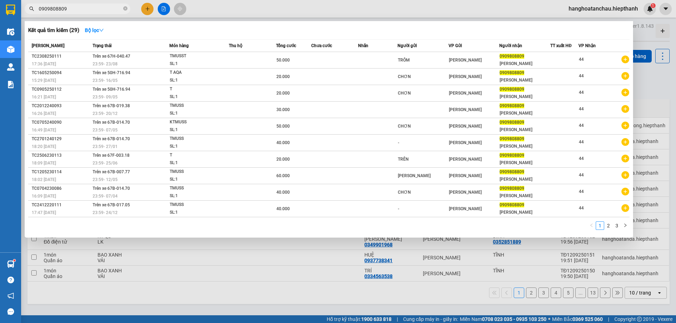  Describe the element at coordinates (102, 46) in the screenshot. I see `span: Trạng thái` at that location.